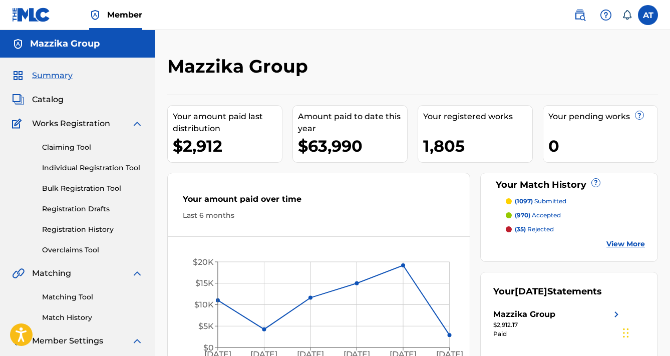  What do you see at coordinates (38, 100) in the screenshot?
I see `a: CatalogCatalog` at bounding box center [38, 100].